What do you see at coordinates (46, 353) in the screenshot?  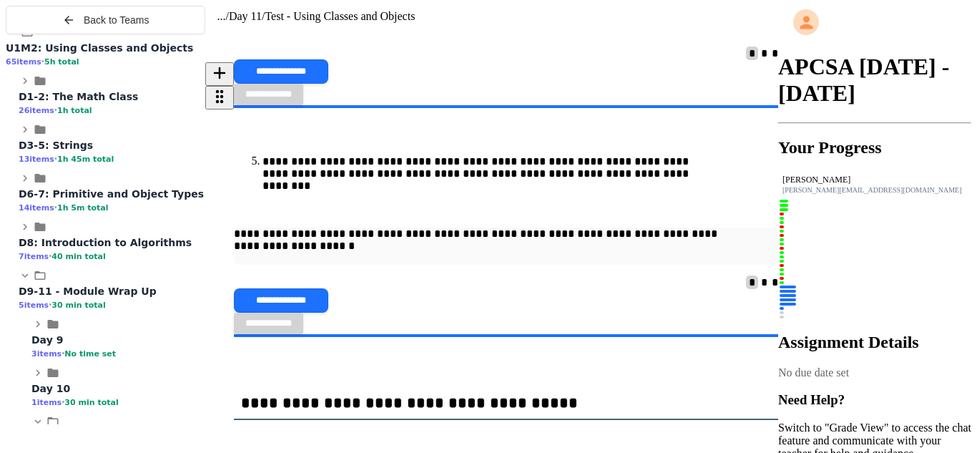 I see `span: 3 items` at bounding box center [46, 353].